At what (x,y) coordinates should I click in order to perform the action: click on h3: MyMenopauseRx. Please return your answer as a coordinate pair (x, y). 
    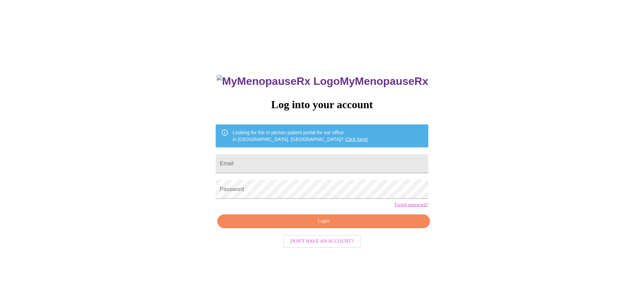
    Looking at the image, I should click on (323, 81).